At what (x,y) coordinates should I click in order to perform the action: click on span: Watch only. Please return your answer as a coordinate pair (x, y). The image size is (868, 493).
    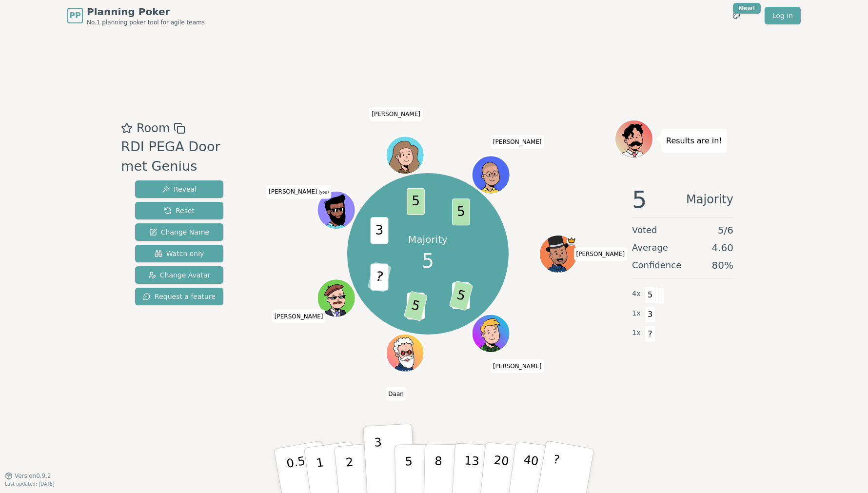
    Looking at the image, I should click on (180, 253).